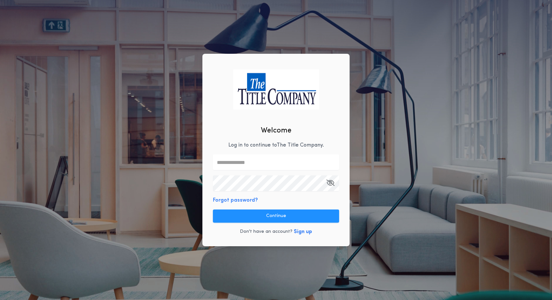 The image size is (552, 300). What do you see at coordinates (266, 232) in the screenshot?
I see `p: Don't have an account?` at bounding box center [266, 232].